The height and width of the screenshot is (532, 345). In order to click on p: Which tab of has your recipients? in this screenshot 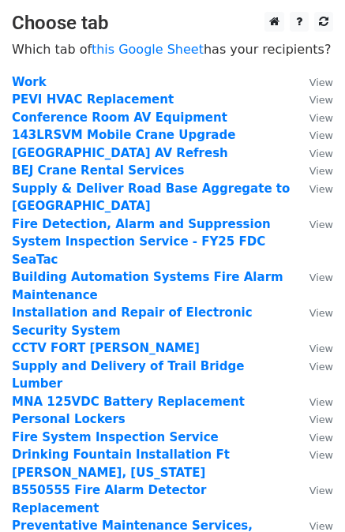, I will do `click(172, 49)`.